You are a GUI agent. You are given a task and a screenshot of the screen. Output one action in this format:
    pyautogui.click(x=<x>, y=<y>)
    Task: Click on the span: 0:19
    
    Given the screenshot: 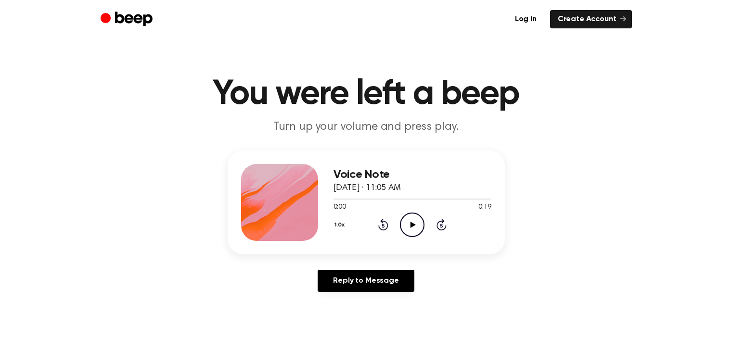 What is the action you would take?
    pyautogui.click(x=484, y=207)
    